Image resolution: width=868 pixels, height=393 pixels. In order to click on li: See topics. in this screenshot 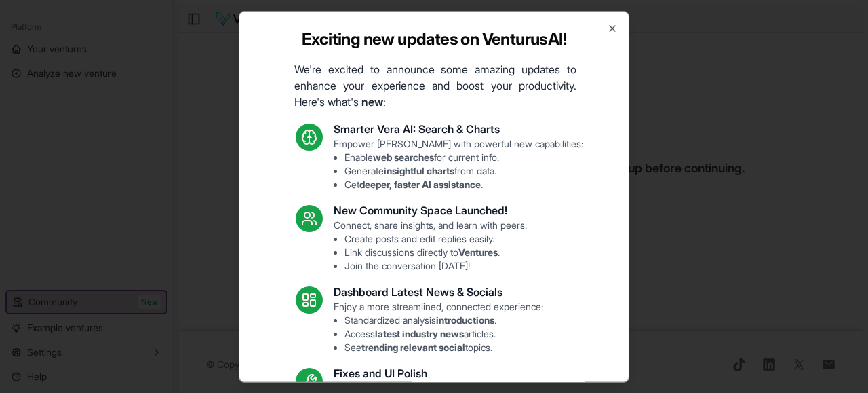, I will do `click(444, 347)`.